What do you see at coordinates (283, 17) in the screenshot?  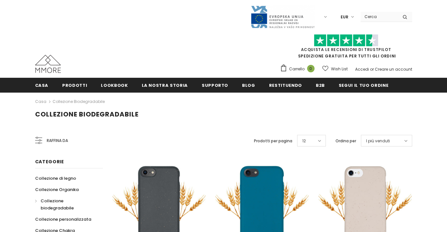 I see `img: Javni Razpis` at bounding box center [283, 17].